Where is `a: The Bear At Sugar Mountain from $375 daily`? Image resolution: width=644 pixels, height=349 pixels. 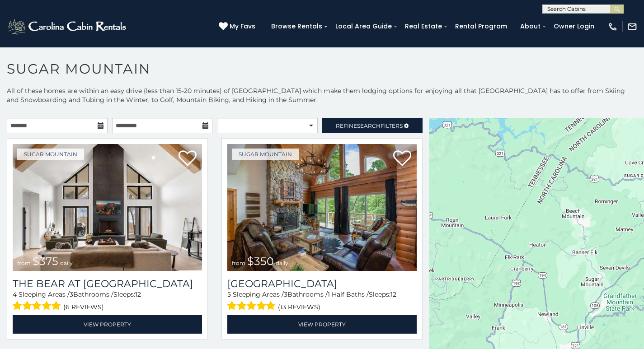
a: The Bear At Sugar Mountain from $375 daily is located at coordinates (107, 207).